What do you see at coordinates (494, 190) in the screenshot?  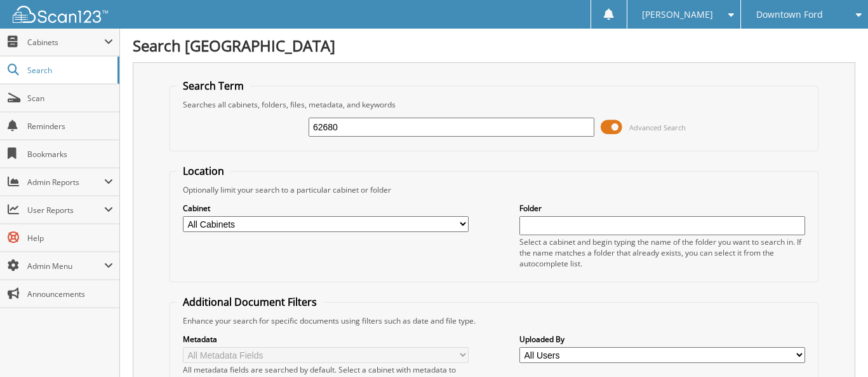 I see `div: Optionally limit your search to a particular cabinet or folder` at bounding box center [494, 190].